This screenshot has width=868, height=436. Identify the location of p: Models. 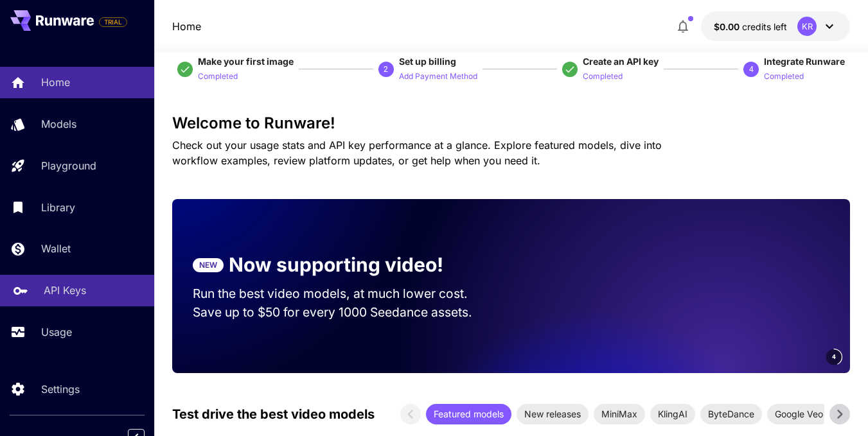
(58, 124).